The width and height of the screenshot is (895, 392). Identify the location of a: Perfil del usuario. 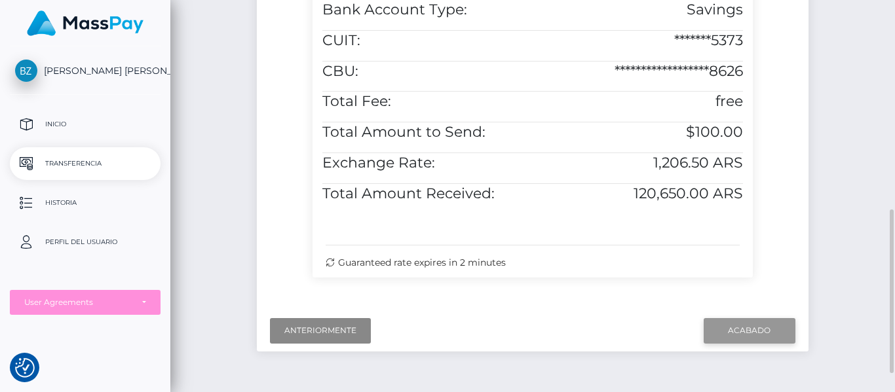
(85, 242).